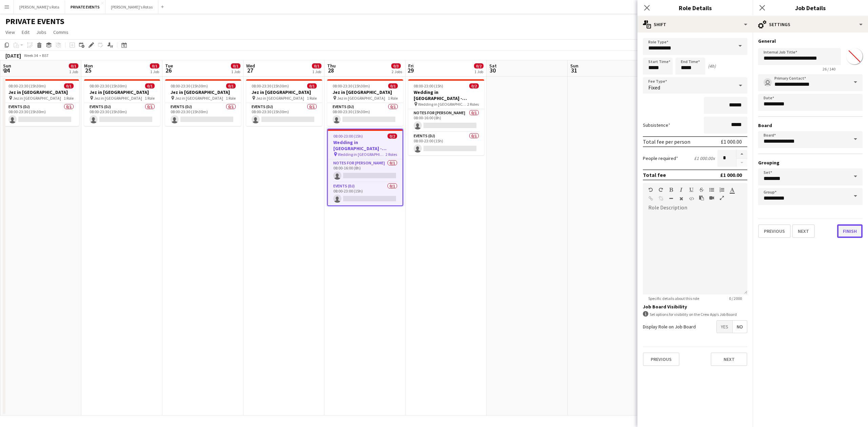 The width and height of the screenshot is (868, 427). Describe the element at coordinates (42, 32) in the screenshot. I see `a: Jobs` at that location.